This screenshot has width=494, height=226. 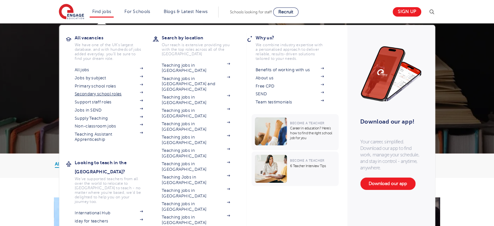 What do you see at coordinates (247, 79) in the screenshot?
I see `h1: The Reading Corner` at bounding box center [247, 79].